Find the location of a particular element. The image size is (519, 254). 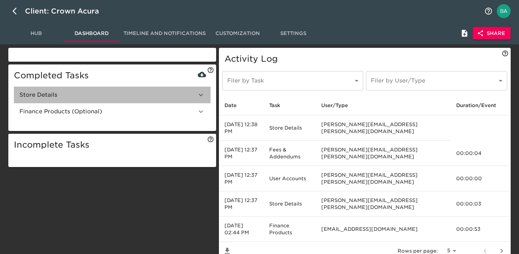

svg: These tasks still need to be completed for this Onboarding Hub is located at coordinates (211, 139).